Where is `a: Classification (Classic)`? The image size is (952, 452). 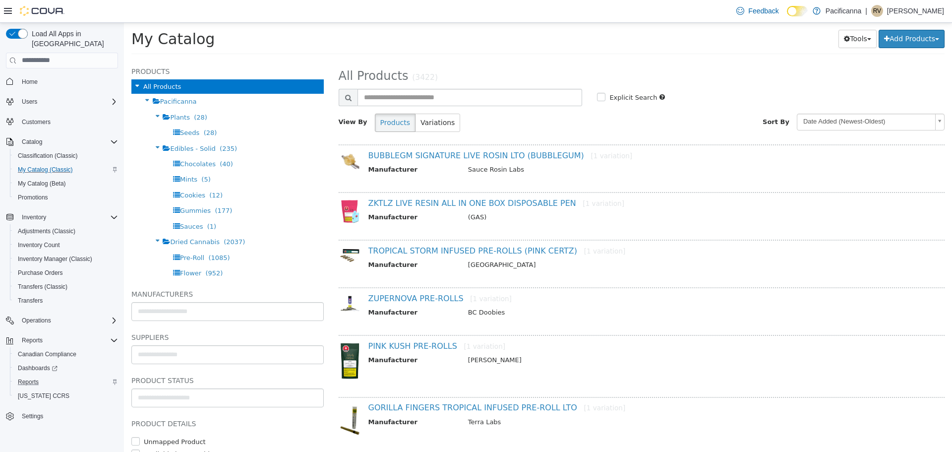 a: Classification (Classic) is located at coordinates (48, 156).